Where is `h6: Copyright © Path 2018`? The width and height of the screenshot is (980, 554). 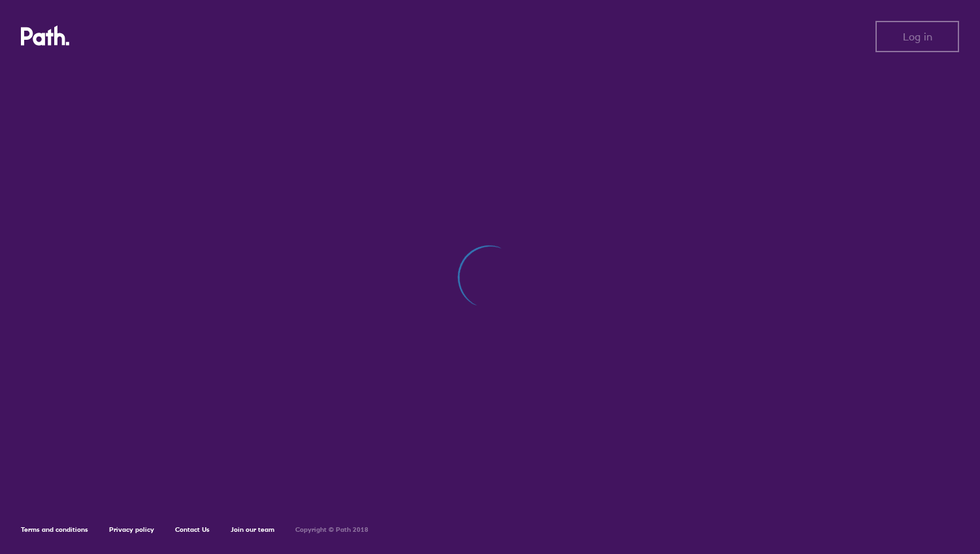
h6: Copyright © Path 2018 is located at coordinates (332, 530).